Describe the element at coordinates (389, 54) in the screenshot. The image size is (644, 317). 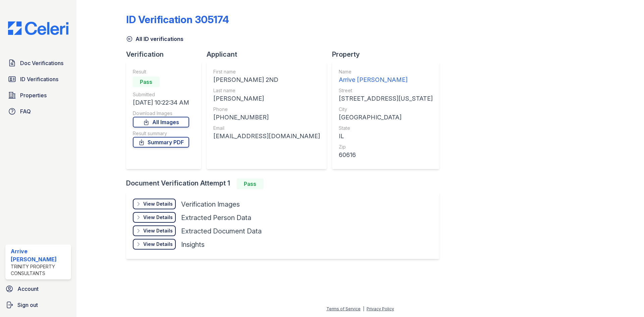
I see `div: Property` at that location.